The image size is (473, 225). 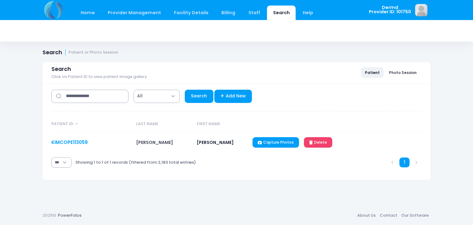 What do you see at coordinates (93, 52) in the screenshot?
I see `small: Patient or Photo Session` at bounding box center [93, 52].